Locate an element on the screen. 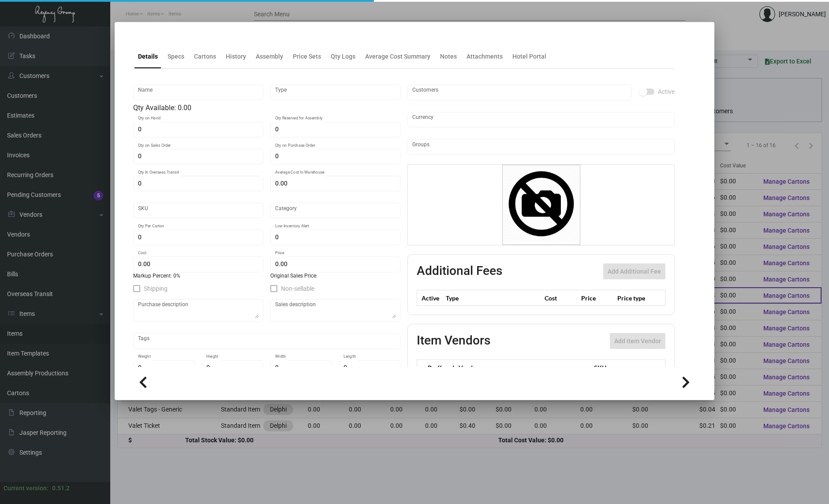 This screenshot has height=504, width=829. div: Cartons is located at coordinates (205, 56).